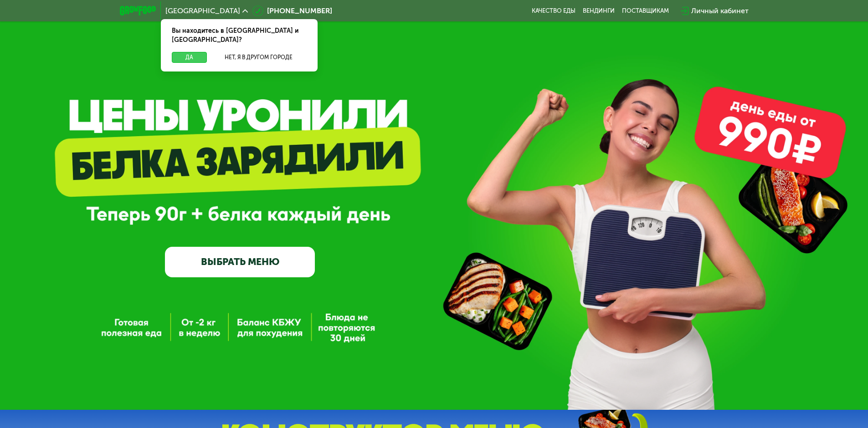 The image size is (868, 428). Describe the element at coordinates (645, 11) in the screenshot. I see `div: поставщикам` at that location.